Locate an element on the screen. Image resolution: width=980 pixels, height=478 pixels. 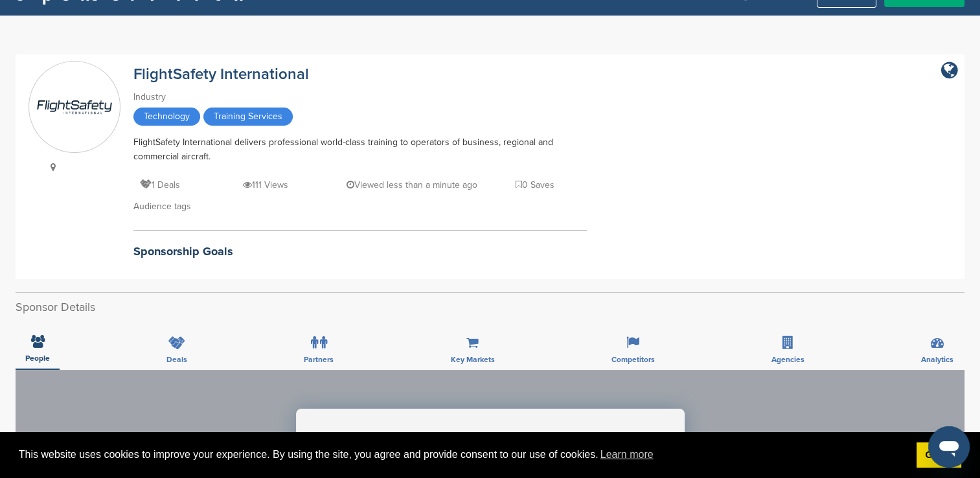
a: company link is located at coordinates (949, 71).